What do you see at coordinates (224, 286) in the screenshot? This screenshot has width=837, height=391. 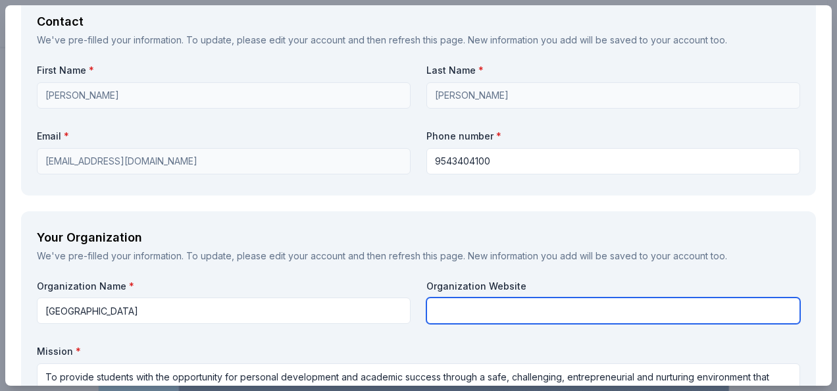 I see `label: Organization Name` at bounding box center [224, 286].